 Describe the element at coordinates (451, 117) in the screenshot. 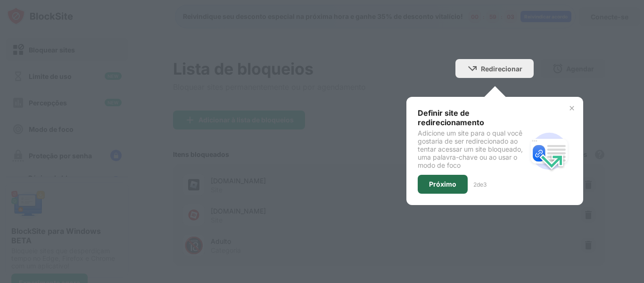

I see `font: Definir site de redirecionamento` at that location.